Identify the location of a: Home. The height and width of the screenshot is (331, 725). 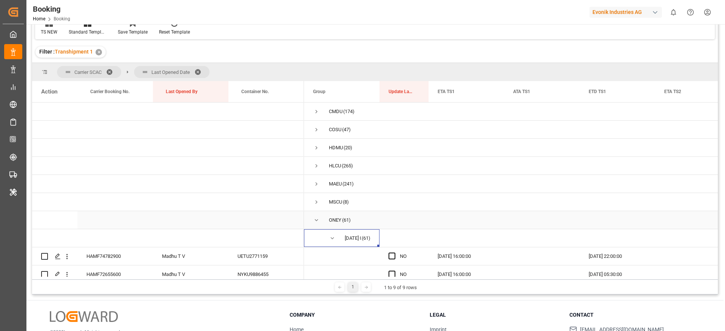
(39, 19).